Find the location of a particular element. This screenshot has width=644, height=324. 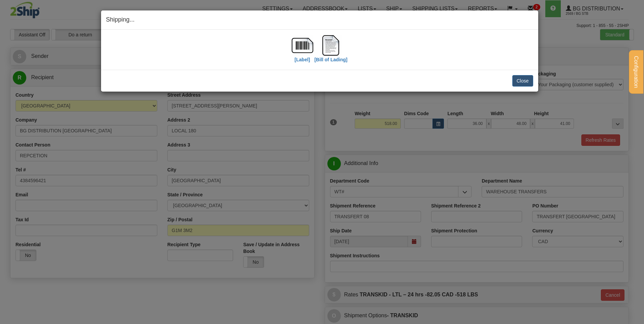

label: [Bill of Lading] is located at coordinates (331, 60).